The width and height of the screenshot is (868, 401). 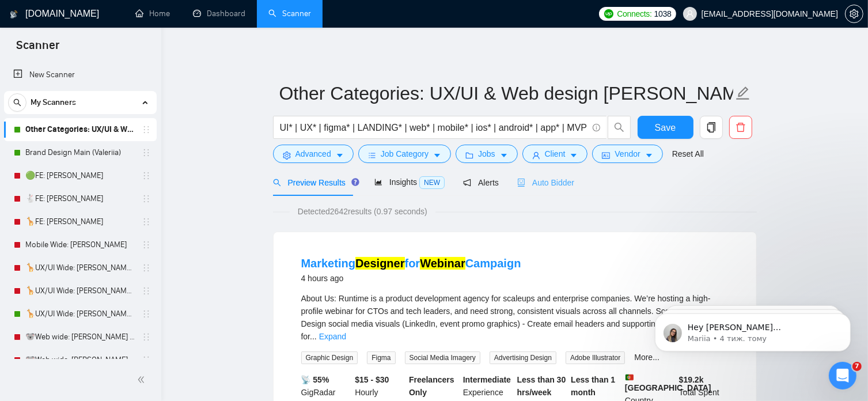 I want to click on img: logo, so click(x=13, y=14).